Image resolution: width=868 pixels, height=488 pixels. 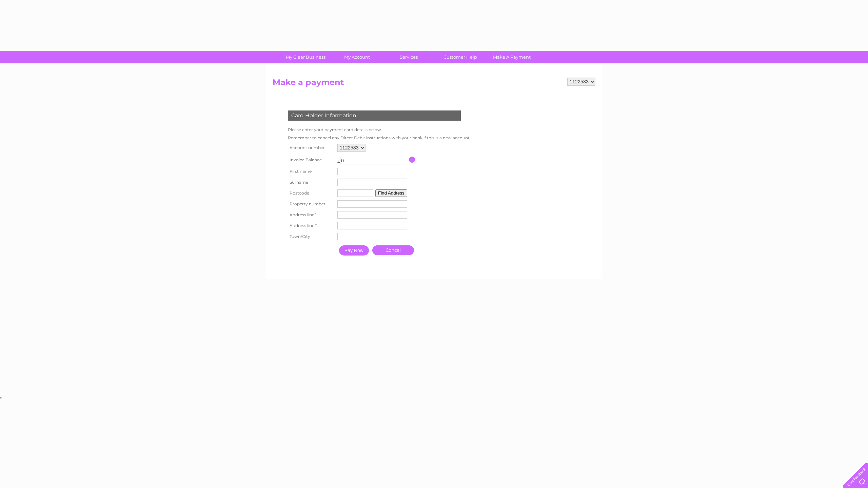 What do you see at coordinates (460, 57) in the screenshot?
I see `a: Customer Help` at bounding box center [460, 57].